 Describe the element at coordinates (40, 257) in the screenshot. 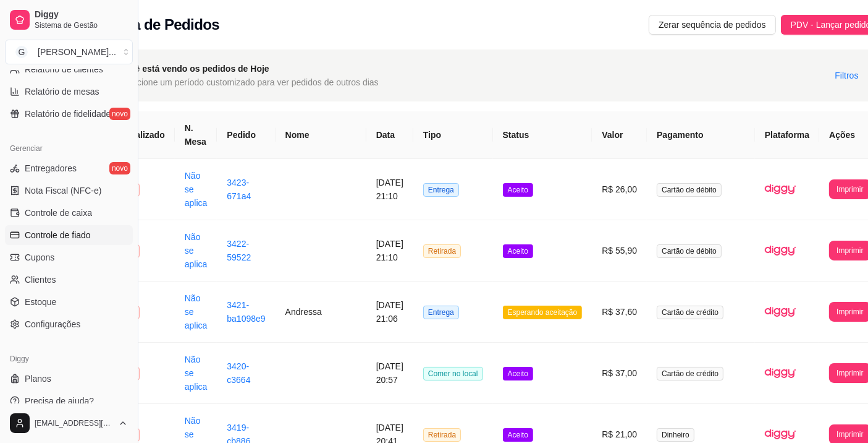

I see `span: Cupons` at that location.